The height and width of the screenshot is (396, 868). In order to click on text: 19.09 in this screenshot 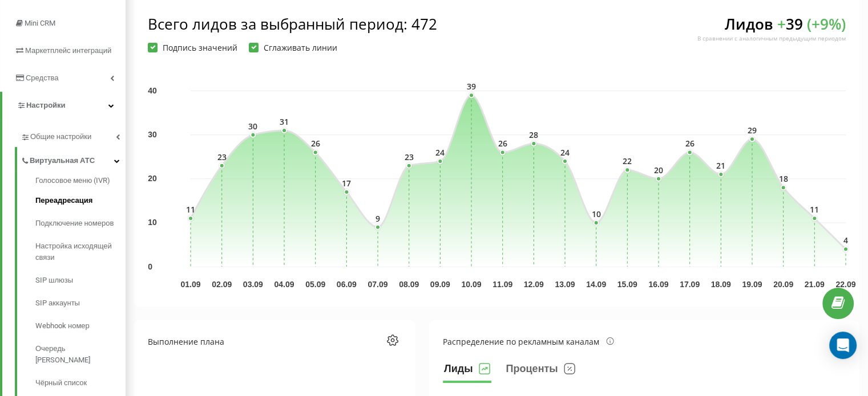, I will do `click(752, 285)`.